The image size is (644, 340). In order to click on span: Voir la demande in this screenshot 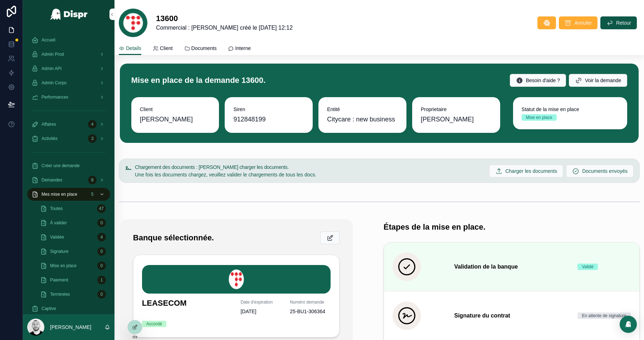, I will do `click(603, 81)`.